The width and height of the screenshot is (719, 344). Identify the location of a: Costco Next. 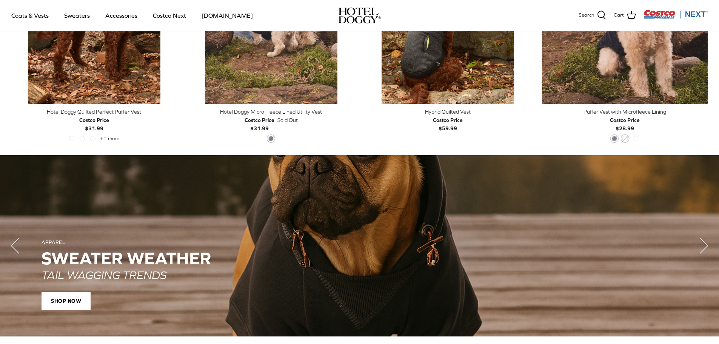
(169, 15).